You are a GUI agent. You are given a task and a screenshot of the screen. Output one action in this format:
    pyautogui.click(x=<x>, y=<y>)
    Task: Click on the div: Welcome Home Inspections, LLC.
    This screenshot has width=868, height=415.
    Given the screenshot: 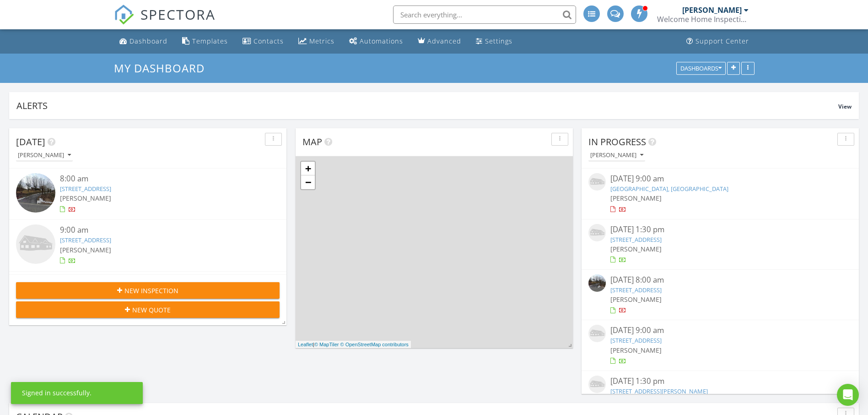 What is the action you would take?
    pyautogui.click(x=703, y=19)
    